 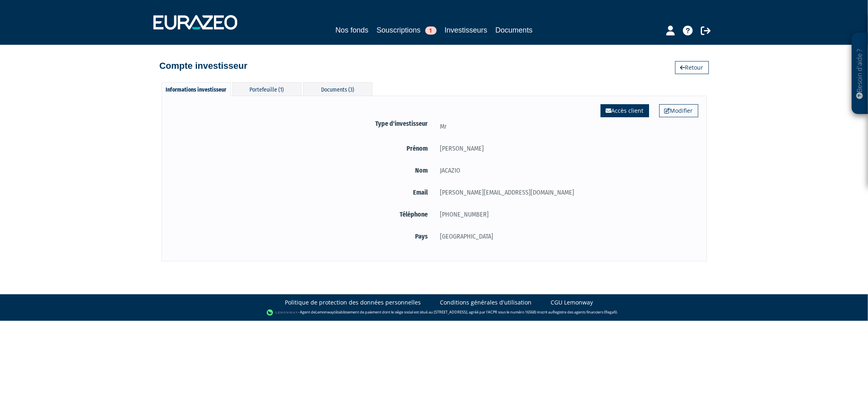 What do you see at coordinates (354, 303) in the screenshot?
I see `a: Politique de protection des données personnelles` at bounding box center [354, 303].